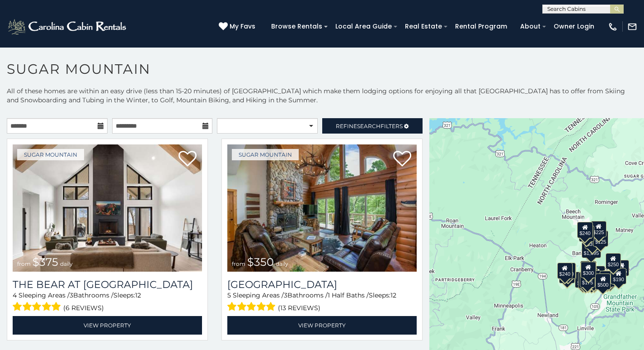  Describe the element at coordinates (613, 27) in the screenshot. I see `img: phone-regular-white.png` at that location.